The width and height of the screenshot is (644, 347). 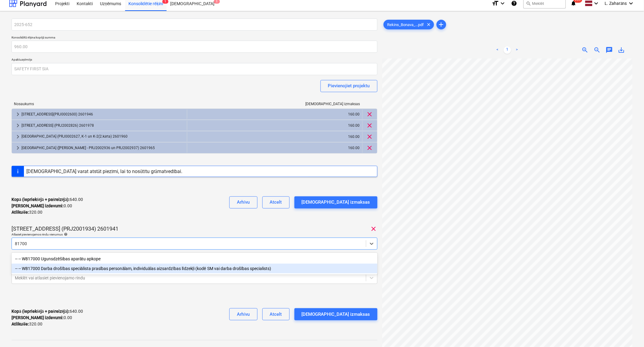 I want to click on button: Pievienojiet projektu, so click(x=349, y=86).